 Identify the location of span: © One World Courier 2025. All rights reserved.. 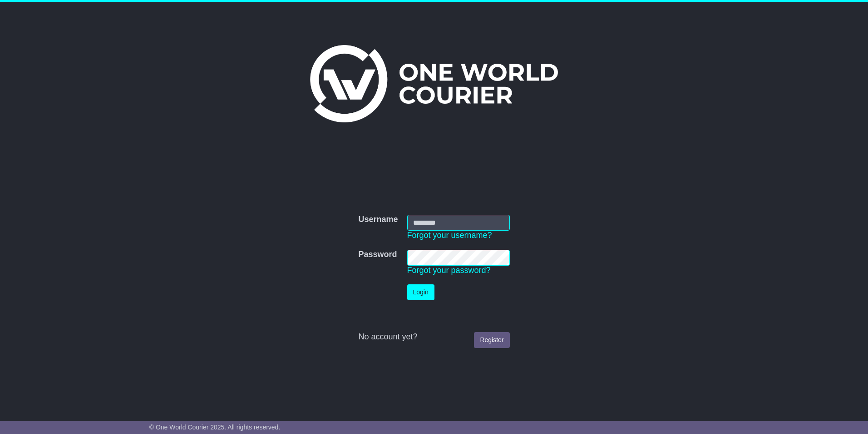
(215, 427).